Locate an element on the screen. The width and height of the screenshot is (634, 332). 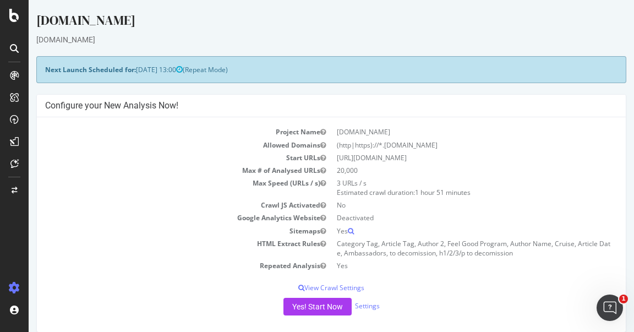
strong: Next Launch Scheduled for: is located at coordinates (62, 69).